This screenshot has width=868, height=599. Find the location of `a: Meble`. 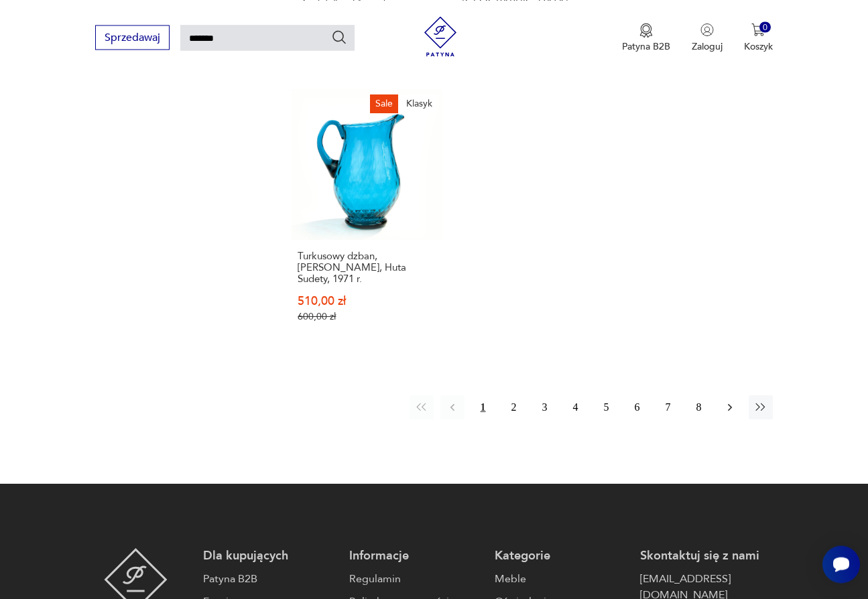

a: Meble is located at coordinates (561, 579).